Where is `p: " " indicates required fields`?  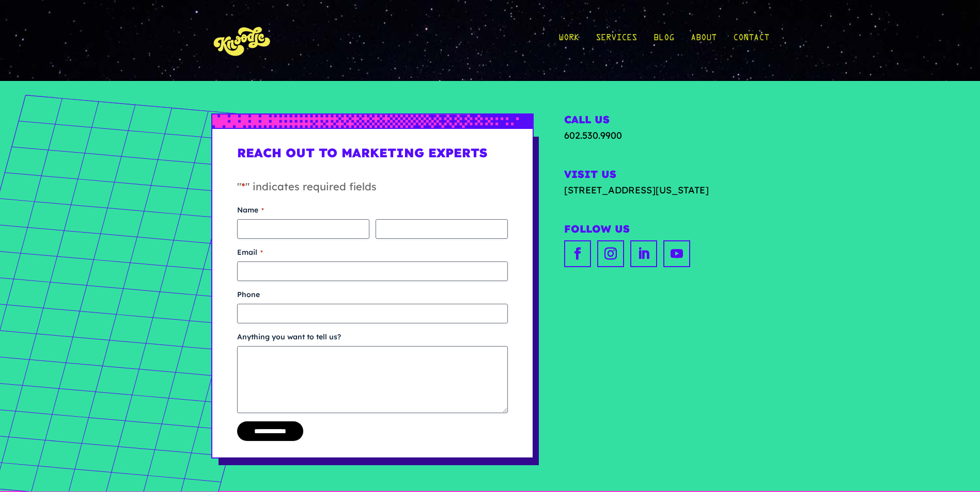
p: " " indicates required fields is located at coordinates (372, 192).